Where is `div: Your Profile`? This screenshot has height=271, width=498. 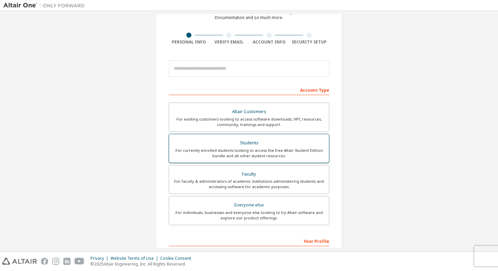
div: Your Profile is located at coordinates (249, 240).